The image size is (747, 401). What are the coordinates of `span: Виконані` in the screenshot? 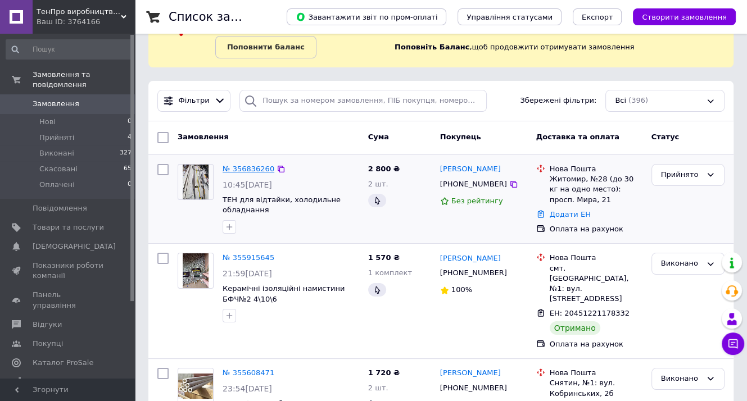 It's located at (57, 153).